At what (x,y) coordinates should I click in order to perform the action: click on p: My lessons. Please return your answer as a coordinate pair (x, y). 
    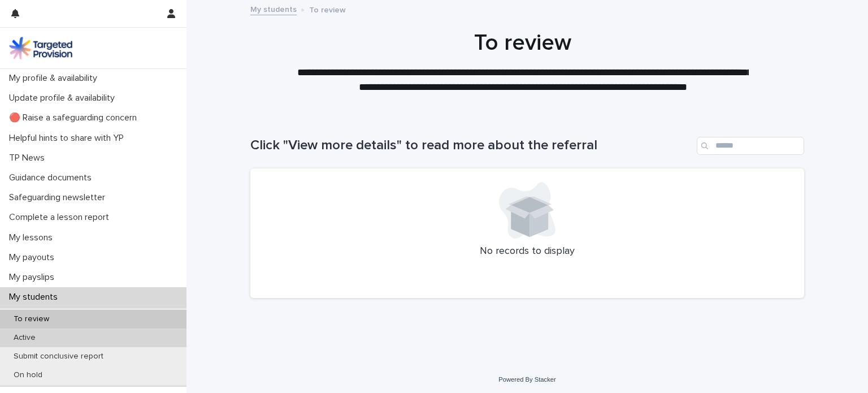
    Looking at the image, I should click on (32, 237).